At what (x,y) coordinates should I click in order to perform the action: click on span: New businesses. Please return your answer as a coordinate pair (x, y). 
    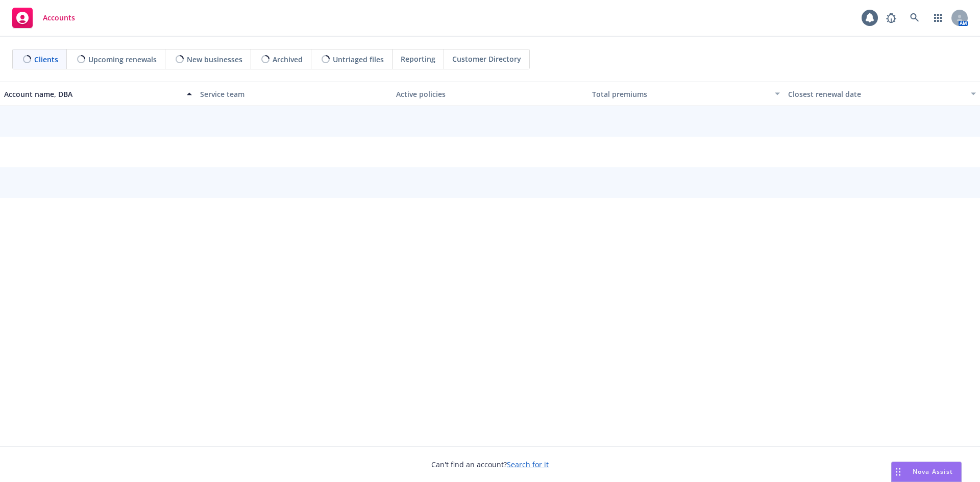
    Looking at the image, I should click on (214, 59).